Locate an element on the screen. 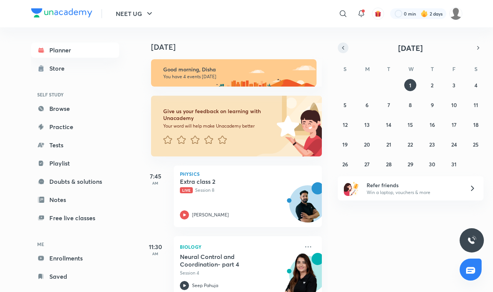 The width and height of the screenshot is (493, 292). abbr: October 17, 2025 is located at coordinates (454, 124).